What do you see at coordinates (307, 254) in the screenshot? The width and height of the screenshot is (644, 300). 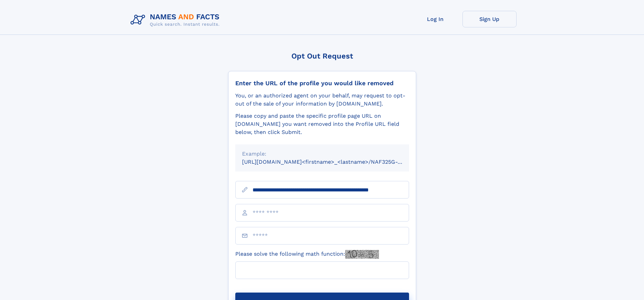 I see `label: Please solve the following math function:` at bounding box center [307, 254].